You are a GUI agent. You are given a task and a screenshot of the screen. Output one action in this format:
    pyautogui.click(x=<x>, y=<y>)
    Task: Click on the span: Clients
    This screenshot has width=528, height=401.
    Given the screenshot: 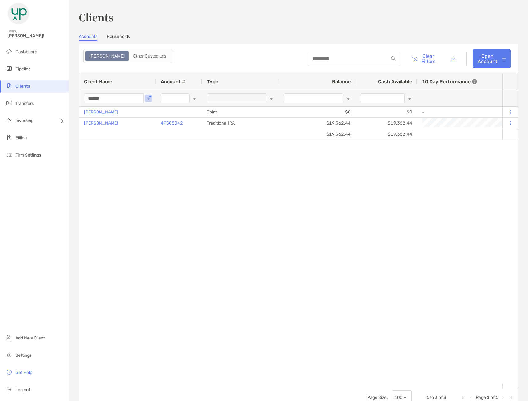 What is the action you would take?
    pyautogui.click(x=23, y=86)
    